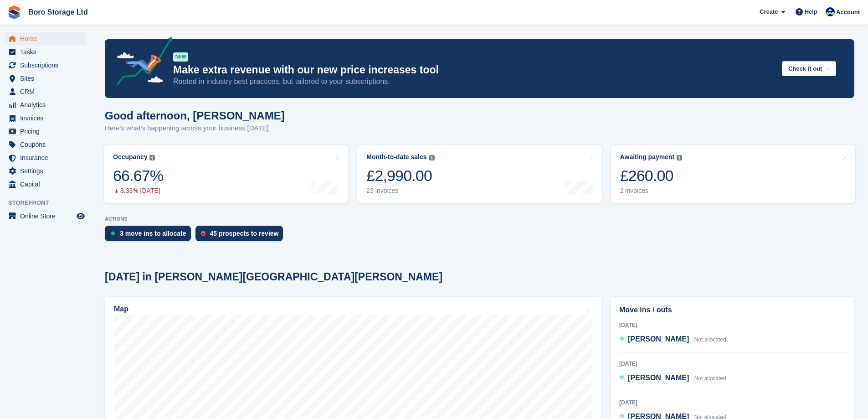 The height and width of the screenshot is (419, 868). Describe the element at coordinates (648, 157) in the screenshot. I see `div: Awaiting payment` at that location.